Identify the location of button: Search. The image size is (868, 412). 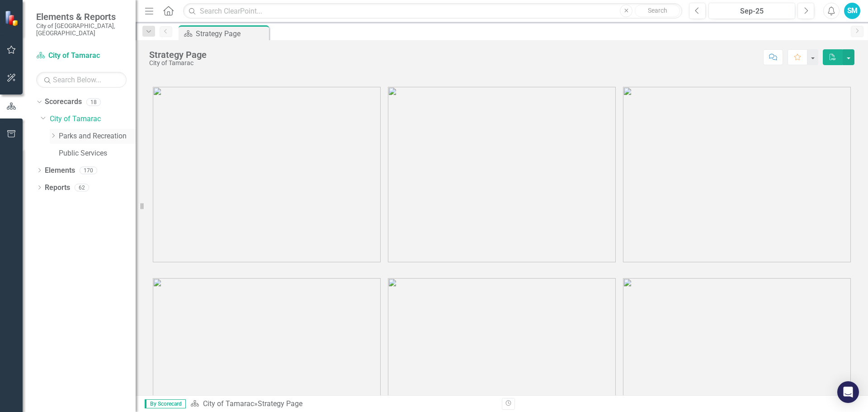
(657, 11).